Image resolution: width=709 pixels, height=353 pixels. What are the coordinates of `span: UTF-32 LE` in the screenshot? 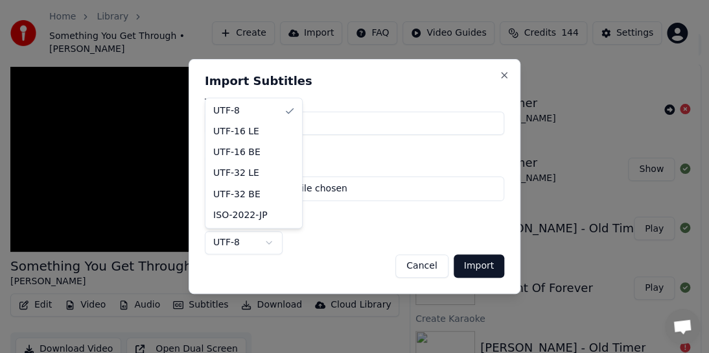 It's located at (236, 173).